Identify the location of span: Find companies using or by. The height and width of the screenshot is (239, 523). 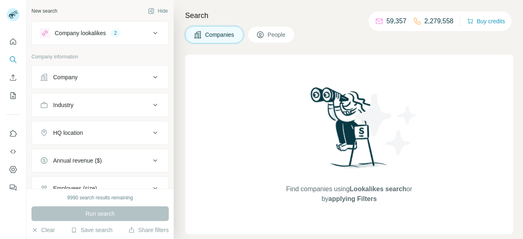
(349, 194).